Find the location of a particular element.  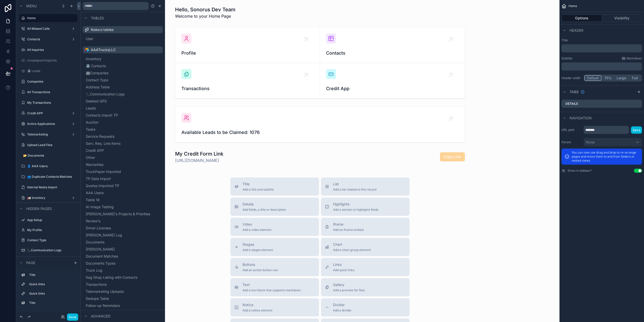

button: Inventory is located at coordinates (123, 59).